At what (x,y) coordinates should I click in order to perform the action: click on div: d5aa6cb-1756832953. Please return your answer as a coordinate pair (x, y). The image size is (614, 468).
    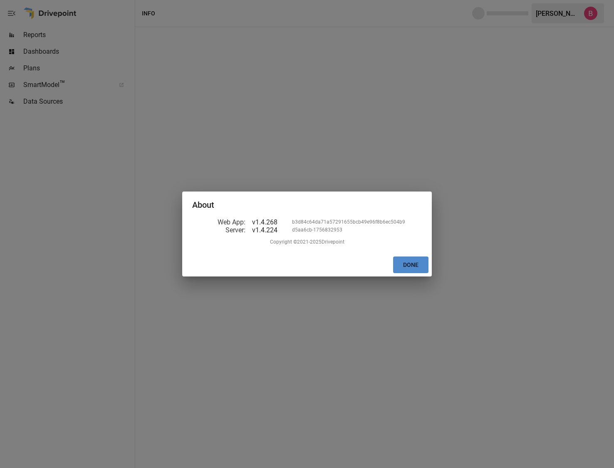
    Looking at the image, I should click on (317, 230).